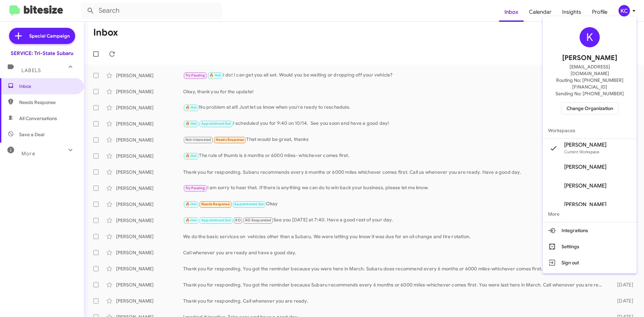 The width and height of the screenshot is (644, 317). What do you see at coordinates (590, 246) in the screenshot?
I see `button: Settings` at bounding box center [590, 246].